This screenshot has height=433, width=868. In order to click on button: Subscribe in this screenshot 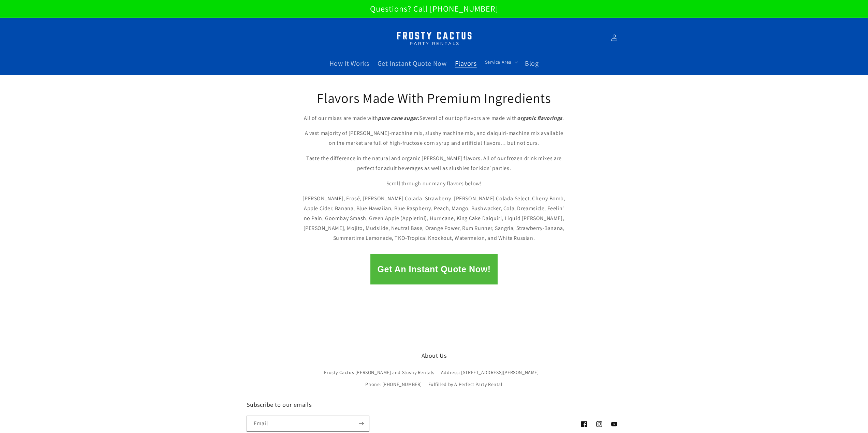, I will do `click(362, 424)`.